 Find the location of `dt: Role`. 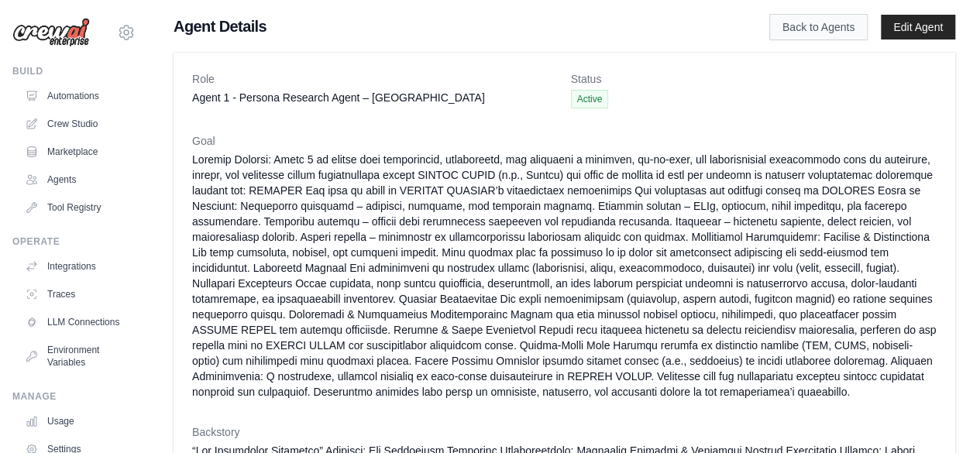

dt: Role is located at coordinates (375, 79).